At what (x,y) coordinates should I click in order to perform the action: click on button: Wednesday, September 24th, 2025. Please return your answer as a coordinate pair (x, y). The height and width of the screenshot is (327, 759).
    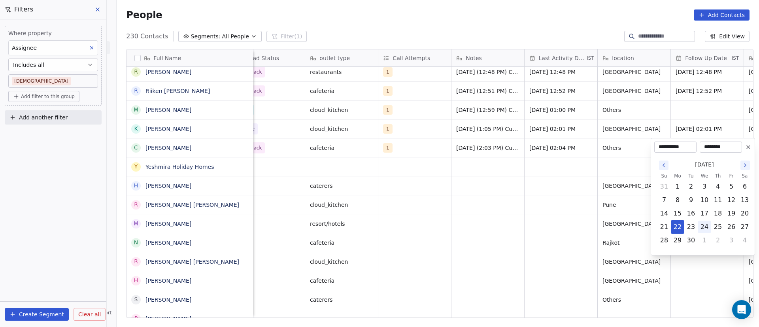
    Looking at the image, I should click on (704, 227).